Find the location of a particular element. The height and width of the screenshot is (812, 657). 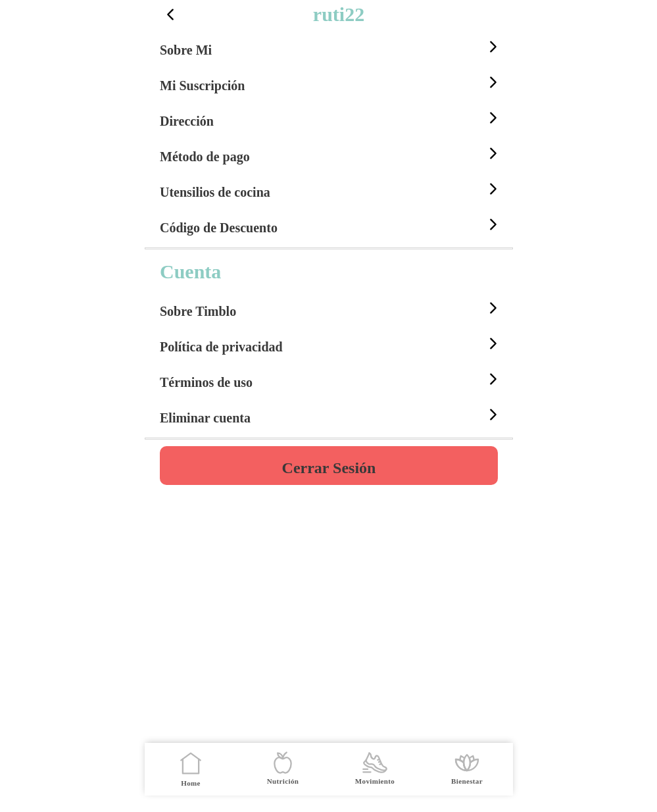

button: Cerrar Sesión is located at coordinates (329, 465).